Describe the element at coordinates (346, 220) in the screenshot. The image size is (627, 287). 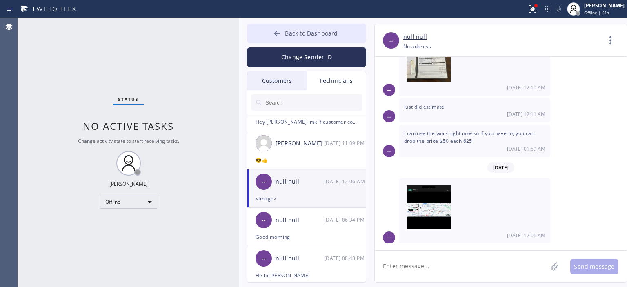
I see `div: 08/07/2025 9:34 AM` at that location.